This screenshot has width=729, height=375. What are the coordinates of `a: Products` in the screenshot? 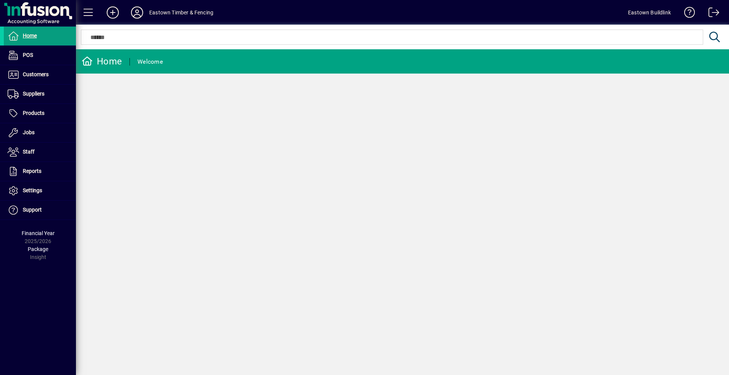 It's located at (40, 113).